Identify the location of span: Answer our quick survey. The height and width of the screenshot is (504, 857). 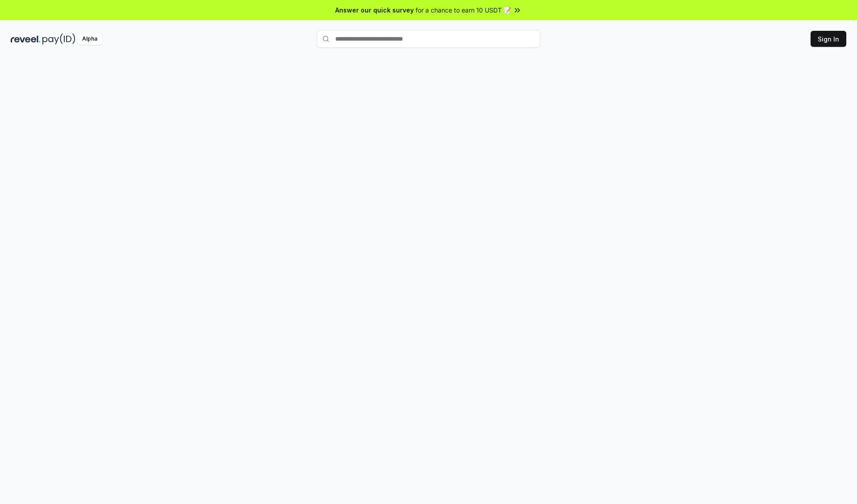
(374, 10).